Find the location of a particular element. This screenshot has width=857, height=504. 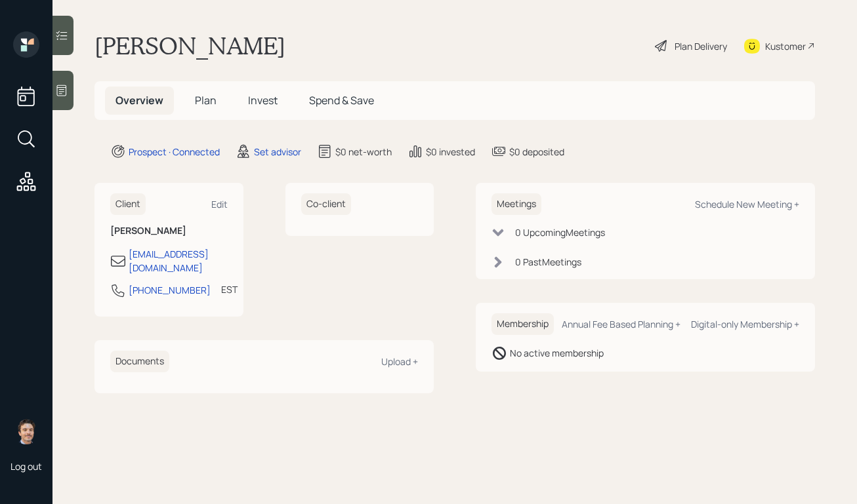

h6: Documents is located at coordinates (140, 361).